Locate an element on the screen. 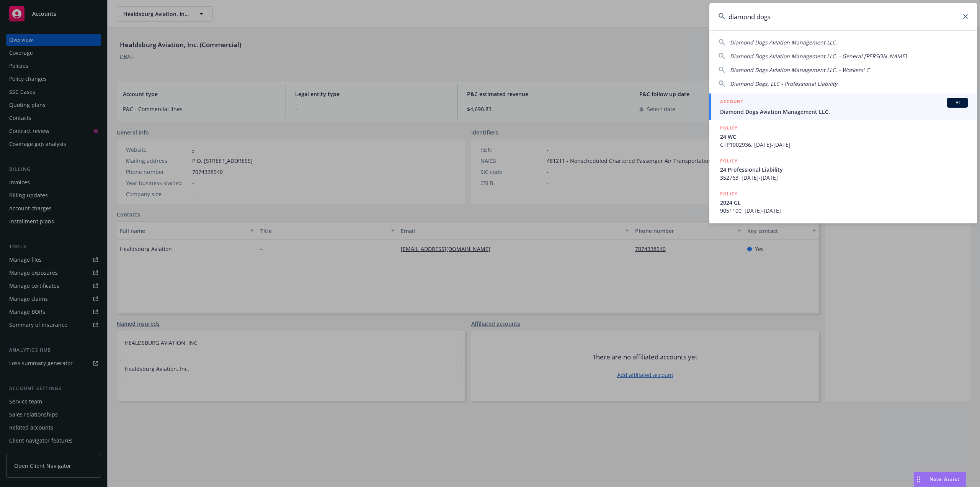  span: Diamond Dogs, LLC - Professional Liability is located at coordinates (784, 84).